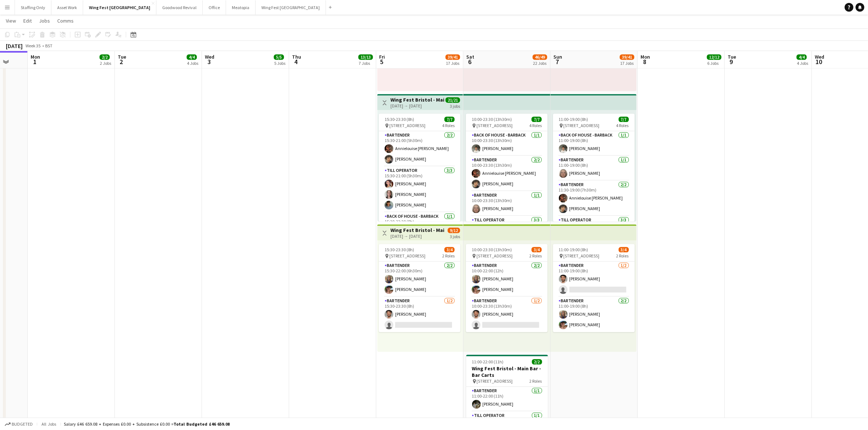 The height and width of the screenshot is (430, 868). I want to click on span: 11:00-19:00 (8h), so click(574, 119).